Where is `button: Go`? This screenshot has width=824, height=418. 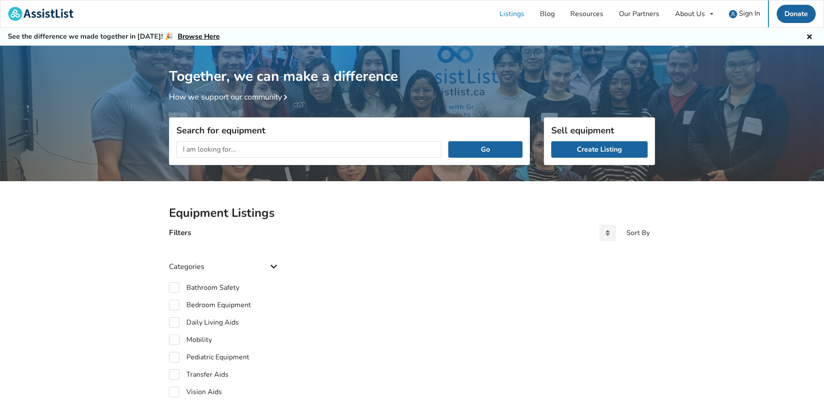
button: Go is located at coordinates (485, 149).